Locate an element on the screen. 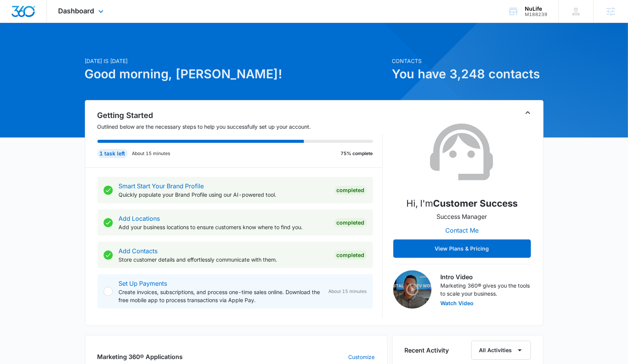 The width and height of the screenshot is (628, 364). h6: Recent Activity is located at coordinates (427, 351).